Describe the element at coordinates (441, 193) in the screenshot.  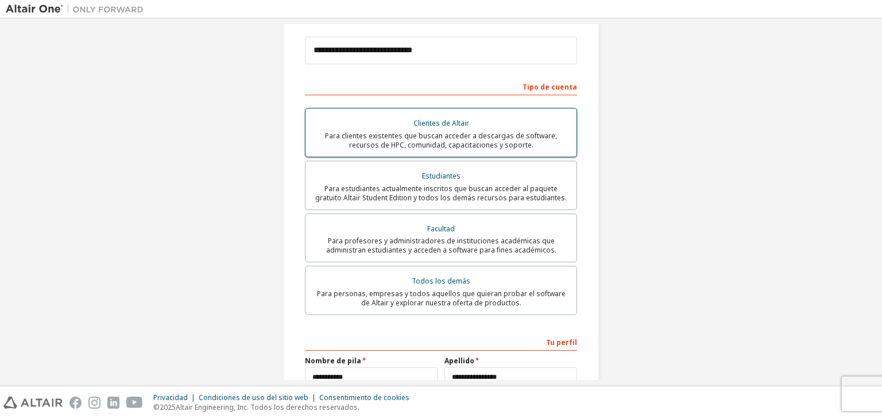
I see `font: Para estudiantes actualmente inscritos que buscan acceder al paquete gratuito Altair Student Edit...` at that location.